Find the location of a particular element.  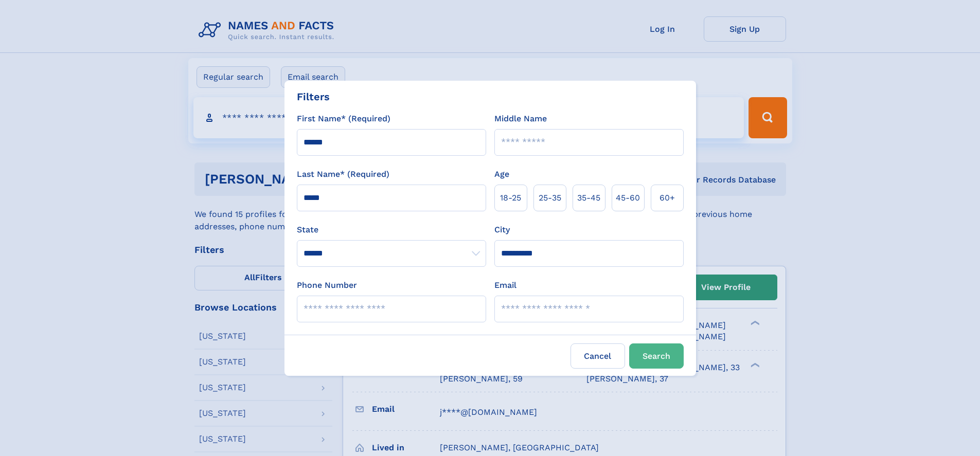

button: Search is located at coordinates (657, 356).